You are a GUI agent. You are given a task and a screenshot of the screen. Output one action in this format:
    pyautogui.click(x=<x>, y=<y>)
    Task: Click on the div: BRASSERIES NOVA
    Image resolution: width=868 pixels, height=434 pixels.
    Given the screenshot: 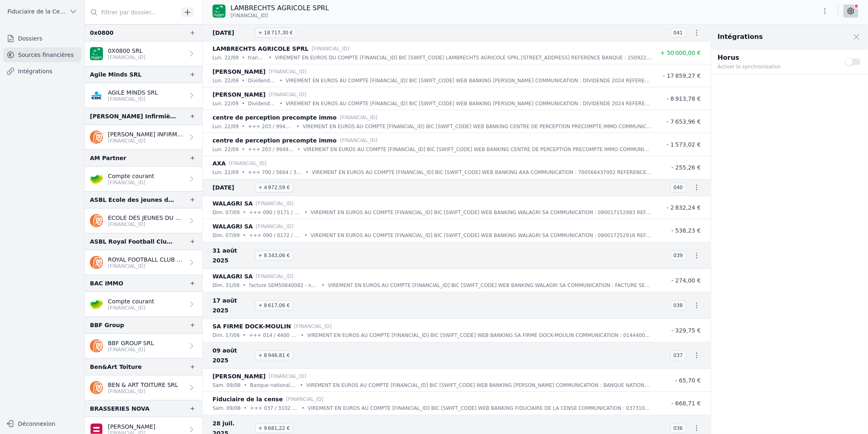 What is the action you would take?
    pyautogui.click(x=120, y=408)
    